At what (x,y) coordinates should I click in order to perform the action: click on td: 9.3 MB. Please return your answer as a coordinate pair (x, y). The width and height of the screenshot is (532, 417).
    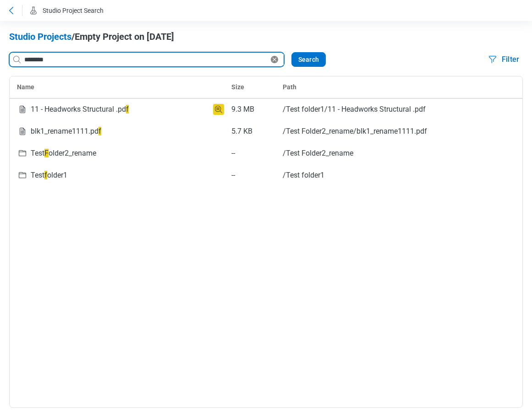
    Looking at the image, I should click on (250, 109).